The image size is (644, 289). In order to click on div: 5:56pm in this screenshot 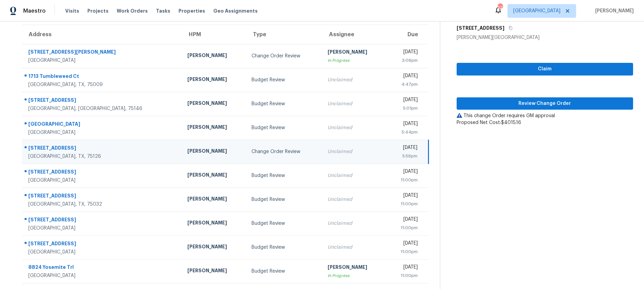, I will do `click(404, 156)`.